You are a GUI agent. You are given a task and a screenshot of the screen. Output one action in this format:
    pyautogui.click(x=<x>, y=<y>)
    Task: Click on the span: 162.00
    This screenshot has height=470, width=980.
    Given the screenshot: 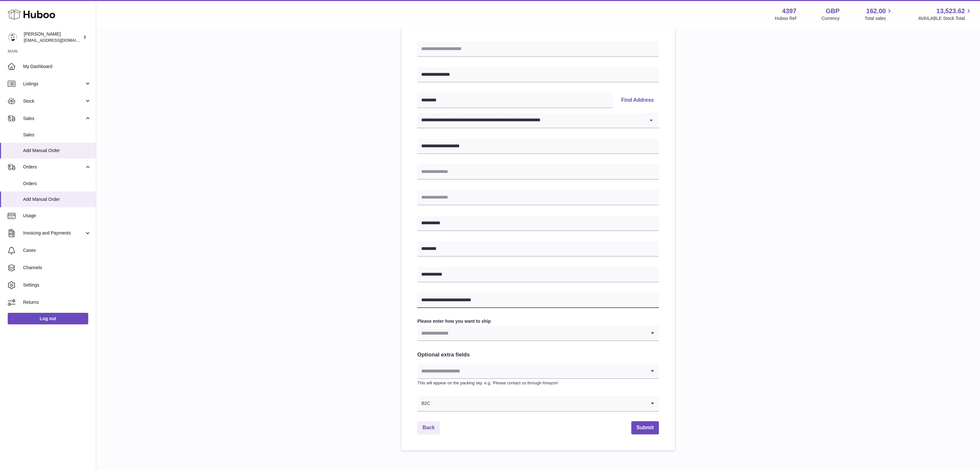 What is the action you would take?
    pyautogui.click(x=876, y=11)
    